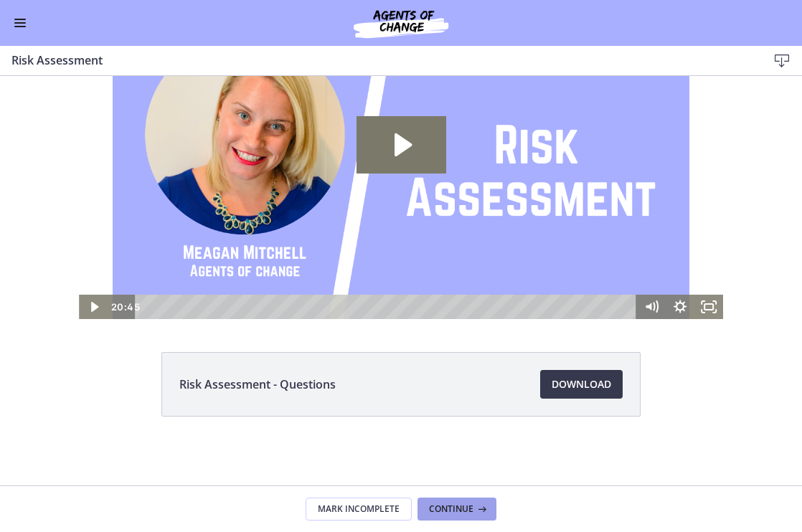 The width and height of the screenshot is (802, 532). Describe the element at coordinates (581, 384) in the screenshot. I see `span: Download` at that location.